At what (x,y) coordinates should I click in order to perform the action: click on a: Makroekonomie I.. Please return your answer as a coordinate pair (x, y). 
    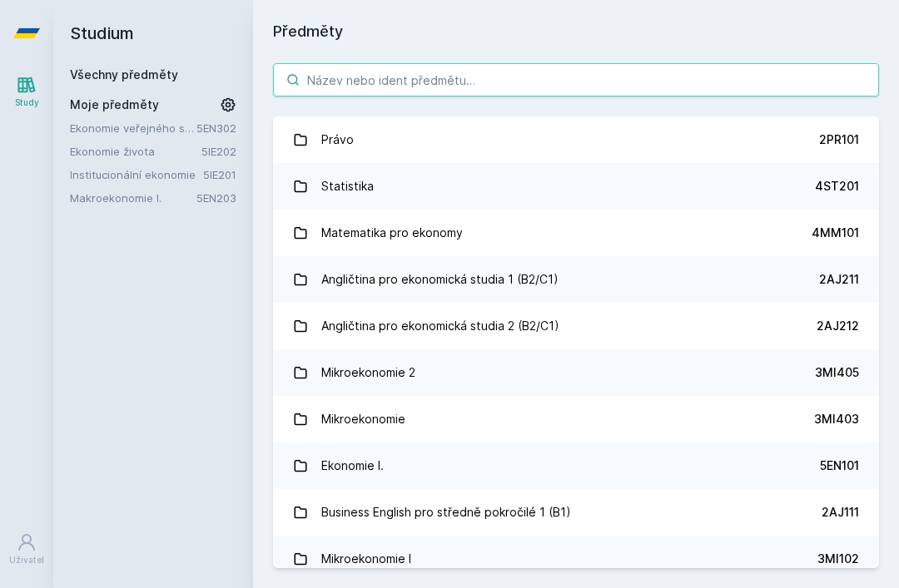
    Looking at the image, I should click on (133, 198).